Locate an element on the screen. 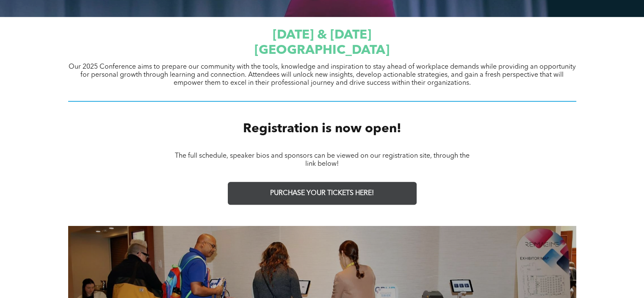  span: The full schedule, speaker bios and sponsors can be viewed on our registration site, through the ... is located at coordinates (322, 160).